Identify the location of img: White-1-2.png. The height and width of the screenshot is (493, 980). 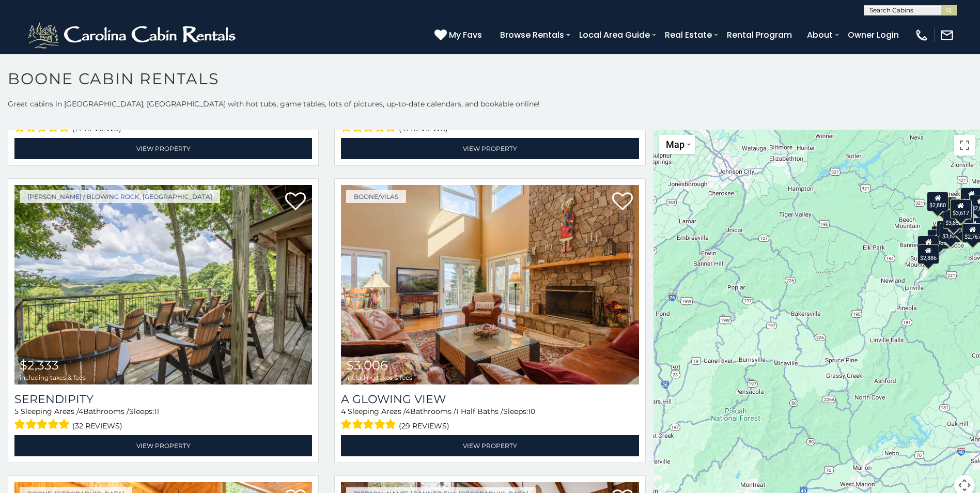
(133, 35).